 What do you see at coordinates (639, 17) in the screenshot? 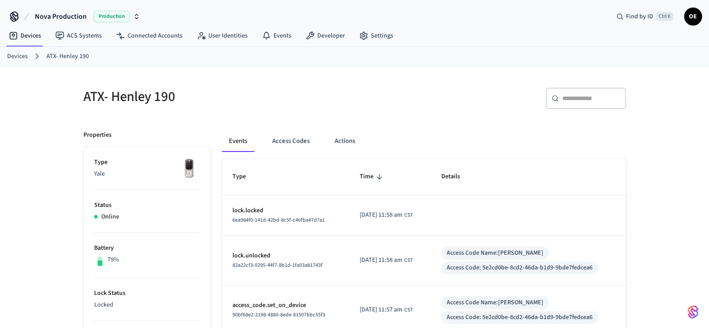
I see `span: Find by ID` at bounding box center [639, 17].